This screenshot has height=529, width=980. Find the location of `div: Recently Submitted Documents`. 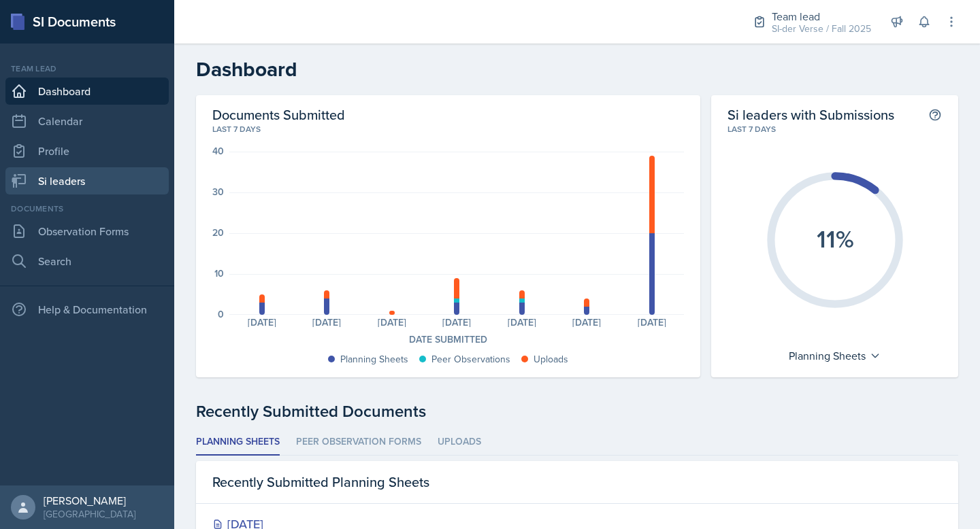

div: Recently Submitted Documents is located at coordinates (577, 412).